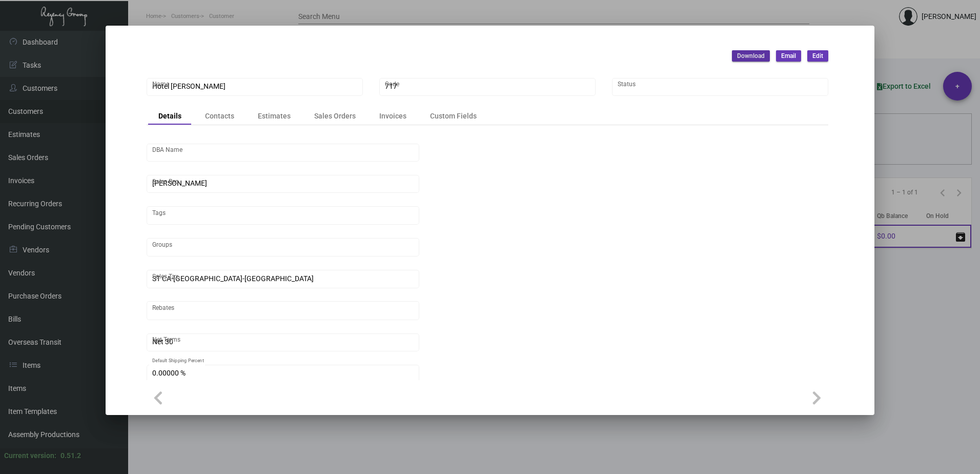  Describe the element at coordinates (817, 56) in the screenshot. I see `button: Edit` at that location.